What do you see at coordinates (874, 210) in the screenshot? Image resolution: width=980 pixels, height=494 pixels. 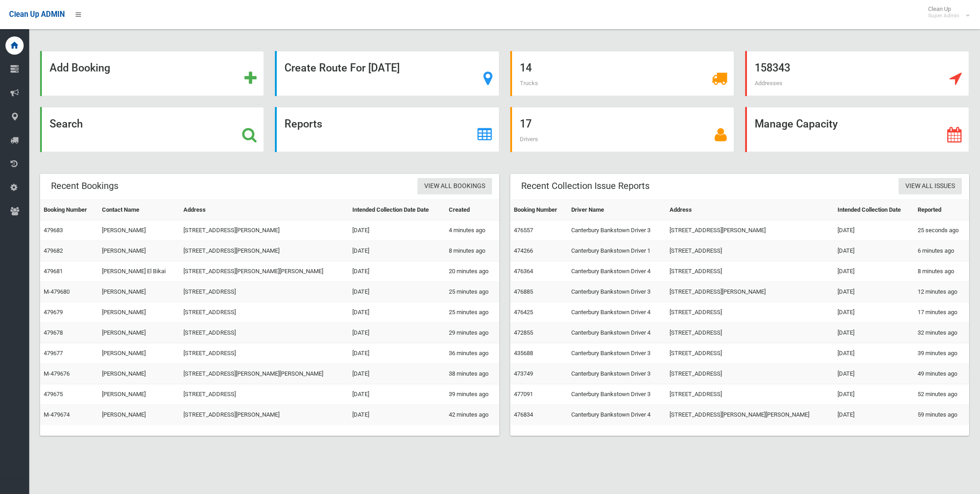 I see `th: Intended Collection Date` at bounding box center [874, 210].